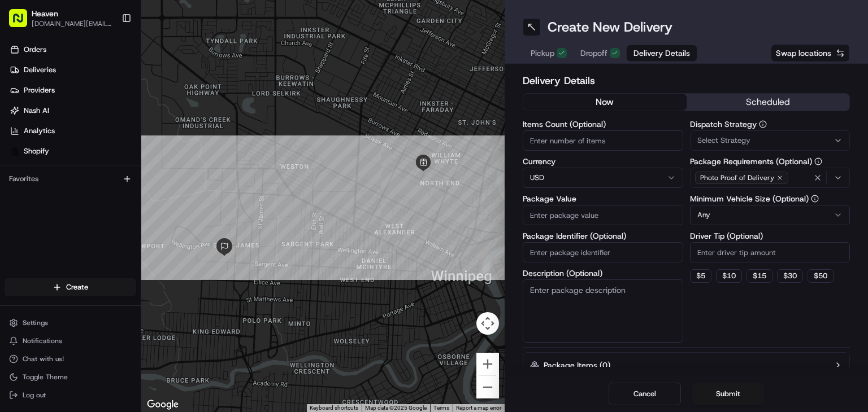 The width and height of the screenshot is (868, 412). I want to click on div: Favorites, so click(70, 179).